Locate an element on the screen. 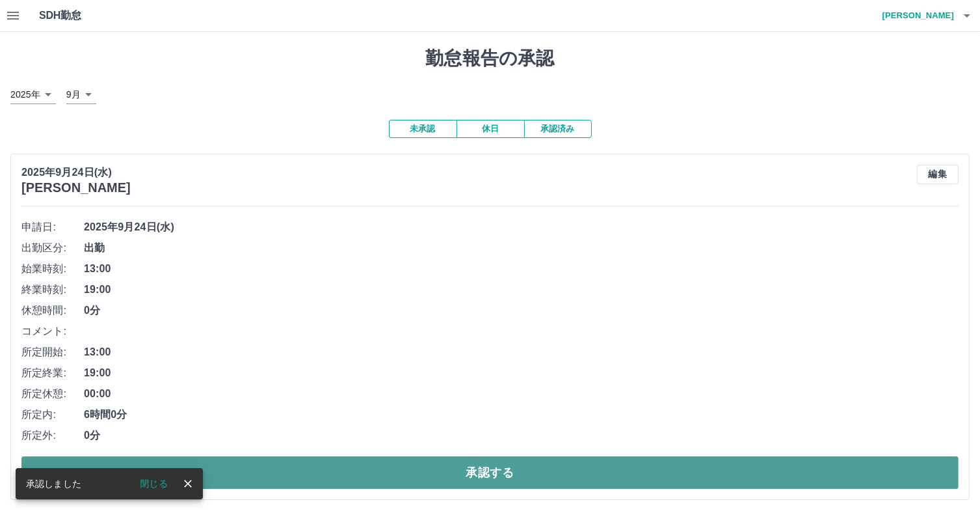 This screenshot has height=515, width=980. h1: 勤怠報告の承認 is located at coordinates (490, 59).